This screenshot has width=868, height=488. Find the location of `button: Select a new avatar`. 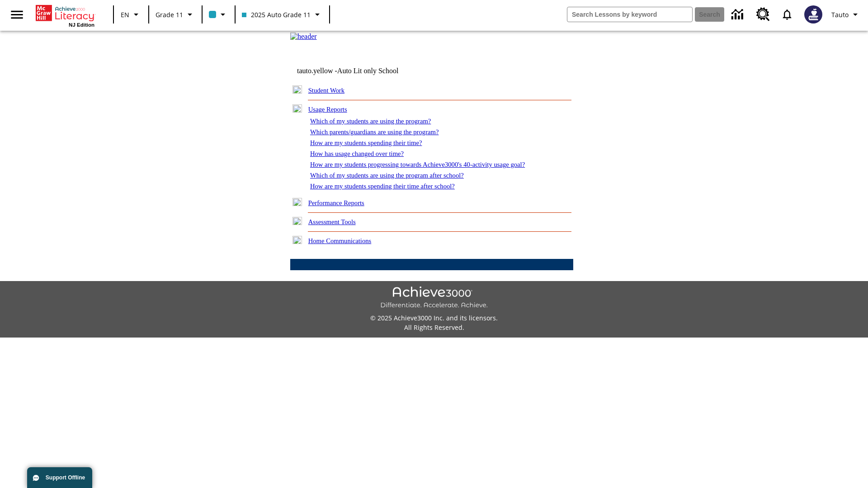

button: Select a new avatar is located at coordinates (813, 14).